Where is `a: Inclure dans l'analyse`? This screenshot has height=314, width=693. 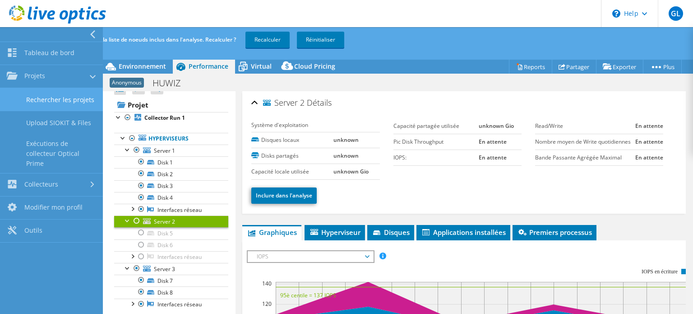 a: Inclure dans l'analyse is located at coordinates (284, 195).